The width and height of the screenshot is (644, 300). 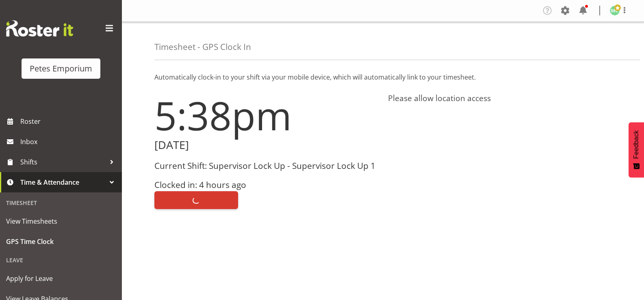 I want to click on a: View Timesheets, so click(x=61, y=221).